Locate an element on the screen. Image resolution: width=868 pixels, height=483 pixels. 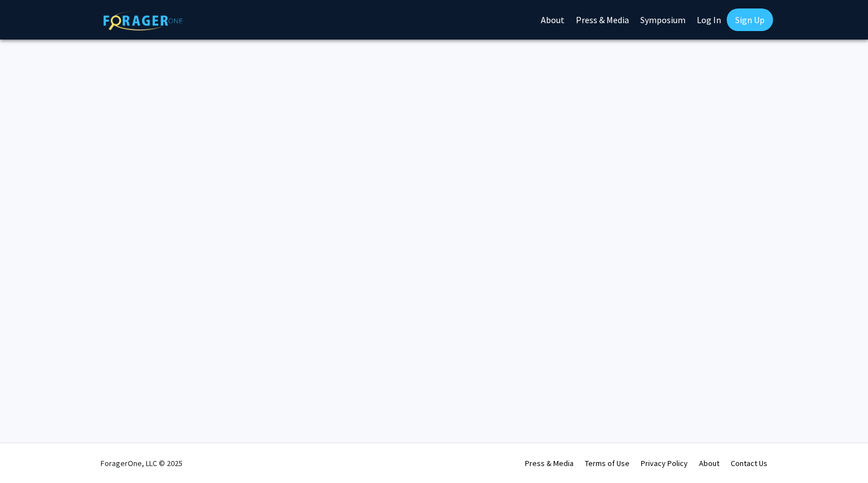
a: Privacy Policy is located at coordinates (664, 463).